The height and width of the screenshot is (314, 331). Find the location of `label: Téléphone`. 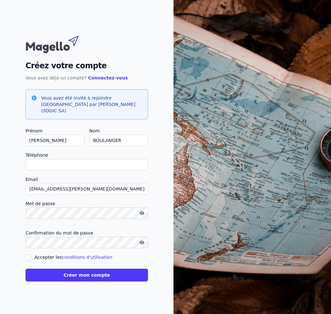

label: Téléphone is located at coordinates (87, 155).